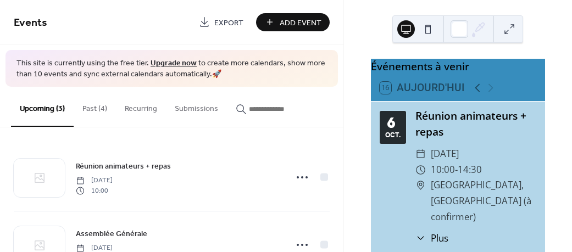 The height and width of the screenshot is (252, 572). I want to click on span: This site is currently using the free tier. to create more calendars, show more than 10 events an..., so click(171, 69).